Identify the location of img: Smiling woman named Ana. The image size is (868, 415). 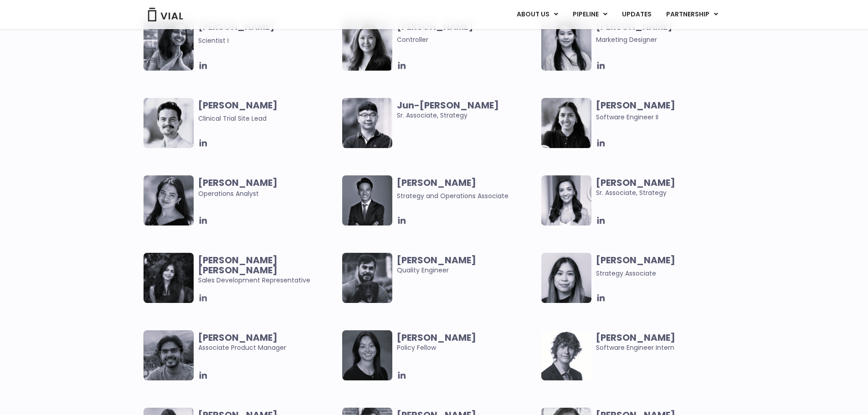
(566, 200).